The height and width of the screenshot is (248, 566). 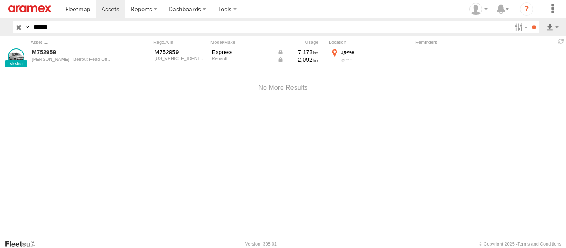 I want to click on div: Rego./Vin, so click(x=180, y=42).